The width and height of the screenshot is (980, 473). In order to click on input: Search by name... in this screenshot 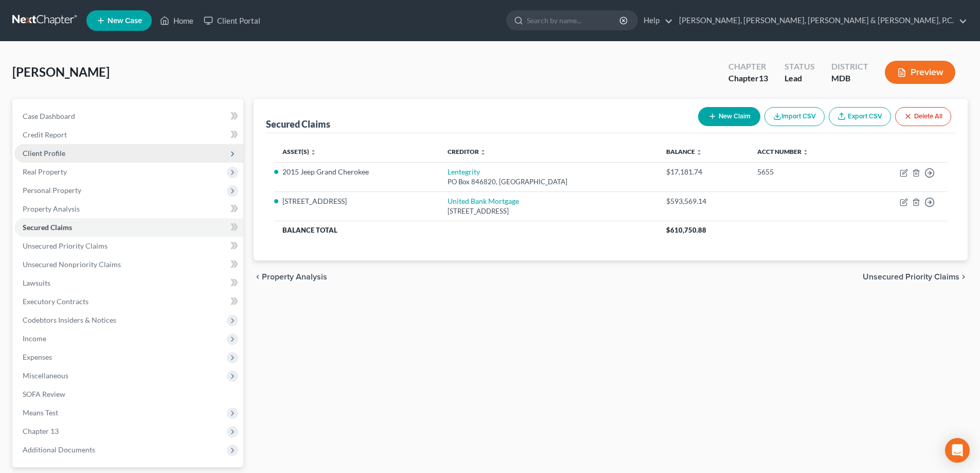, I will do `click(574, 20)`.